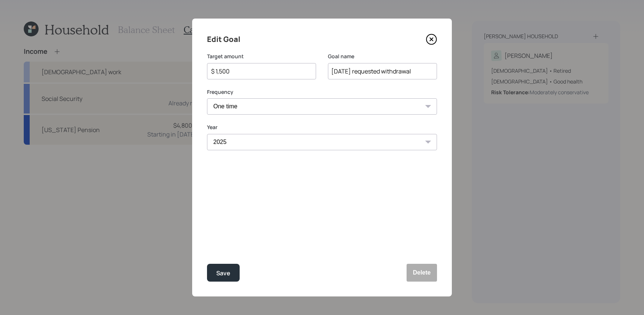  What do you see at coordinates (322, 92) in the screenshot?
I see `label: Frequency` at bounding box center [322, 92].